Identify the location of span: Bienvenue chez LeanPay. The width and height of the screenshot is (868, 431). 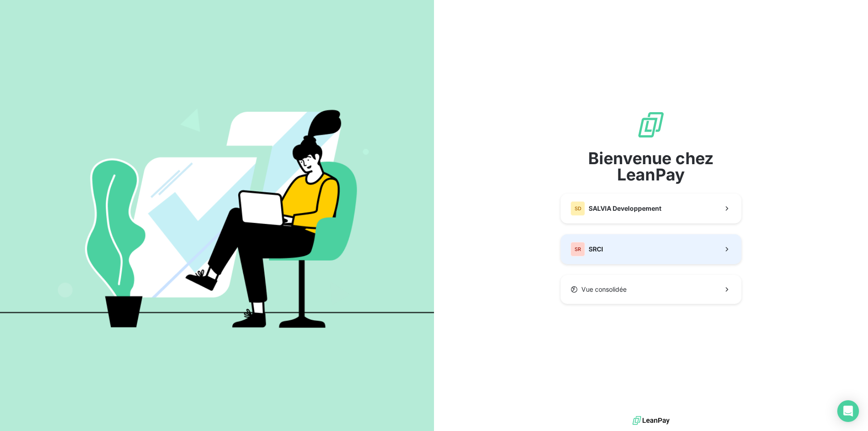
(651, 166).